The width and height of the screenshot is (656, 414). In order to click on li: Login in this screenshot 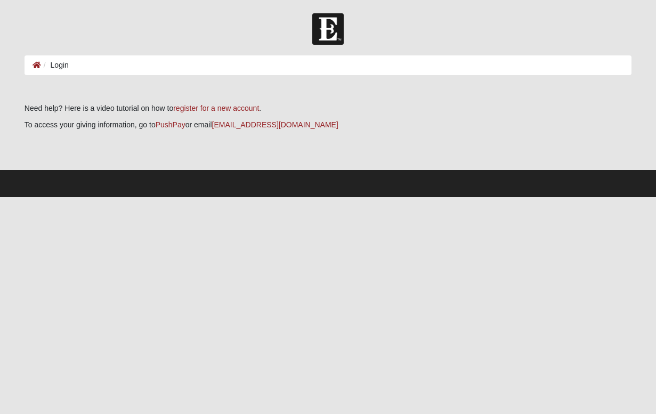, I will do `click(55, 65)`.